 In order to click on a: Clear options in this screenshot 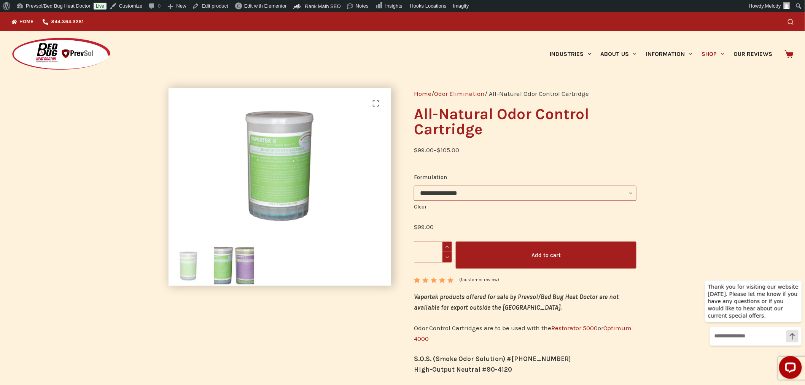, I will do `click(421, 207)`.